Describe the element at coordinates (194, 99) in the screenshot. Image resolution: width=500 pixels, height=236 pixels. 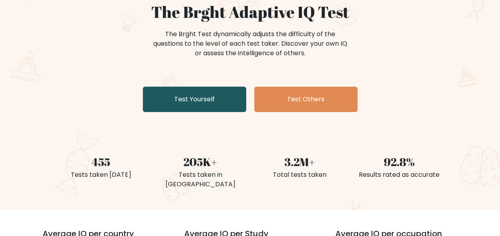
I see `a: Test Yourself` at that location.